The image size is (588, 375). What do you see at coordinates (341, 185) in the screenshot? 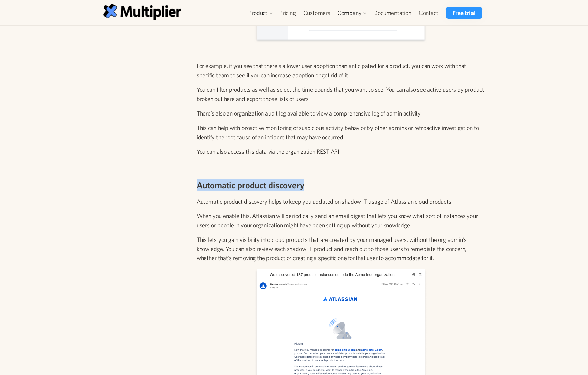
I see `h3: Automatic product discovery` at bounding box center [341, 185].